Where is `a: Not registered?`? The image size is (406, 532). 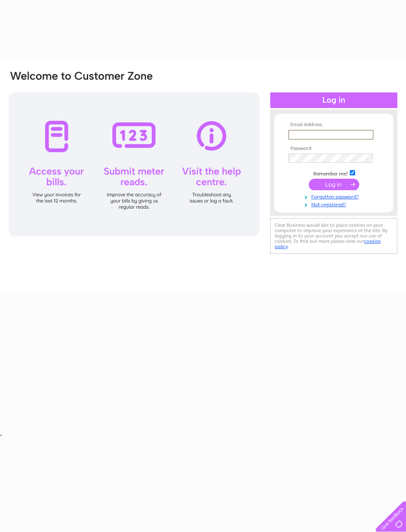
a: Not registered? is located at coordinates (335, 204).